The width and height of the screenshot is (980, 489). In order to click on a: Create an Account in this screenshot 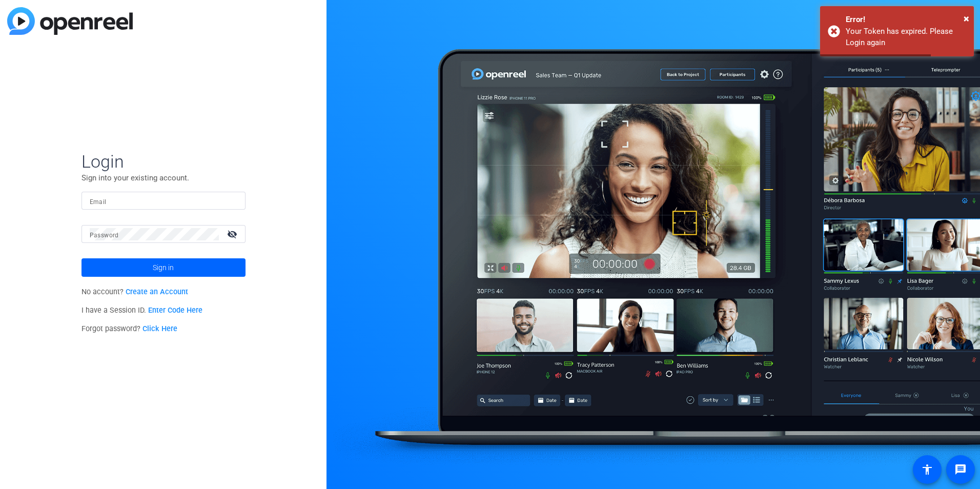, I will do `click(157, 292)`.